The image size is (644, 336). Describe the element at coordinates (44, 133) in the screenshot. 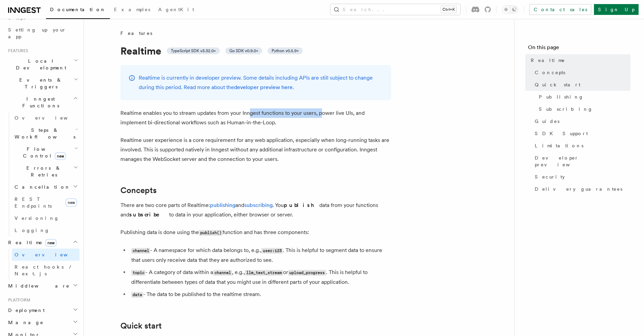

I see `span: Steps & Workflows` at that location.